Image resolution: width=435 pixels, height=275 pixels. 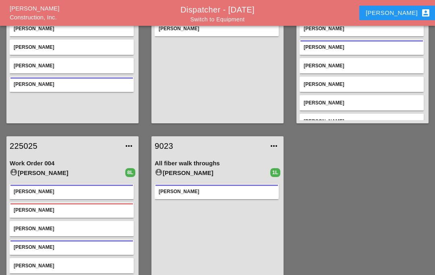 What do you see at coordinates (217, 163) in the screenshot?
I see `div: All fiber walk throughs` at bounding box center [217, 163].